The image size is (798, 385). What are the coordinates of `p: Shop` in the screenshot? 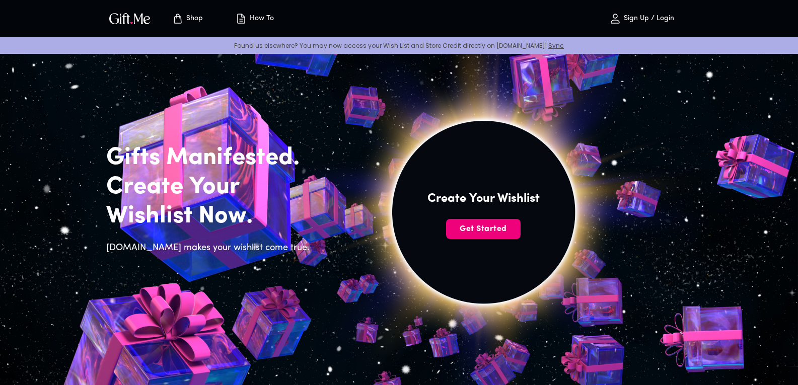 It's located at (193, 19).